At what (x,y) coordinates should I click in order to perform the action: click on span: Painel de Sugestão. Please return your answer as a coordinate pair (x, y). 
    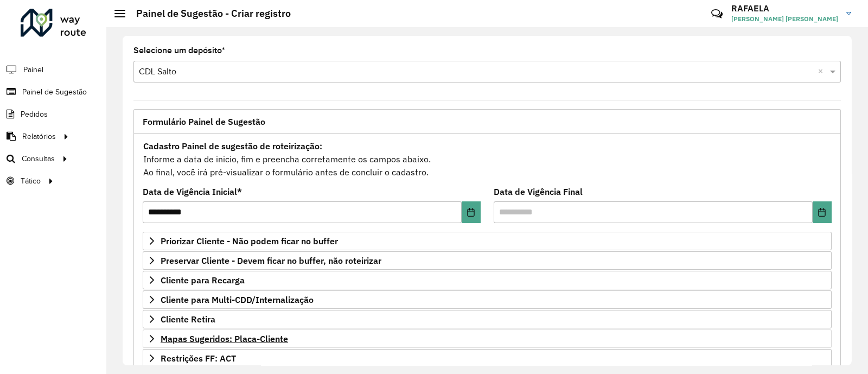
    Looking at the image, I should click on (54, 92).